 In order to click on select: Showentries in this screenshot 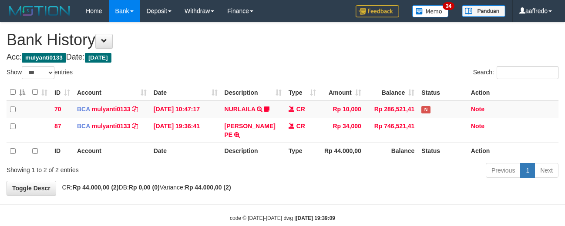, I will do `click(38, 73)`.